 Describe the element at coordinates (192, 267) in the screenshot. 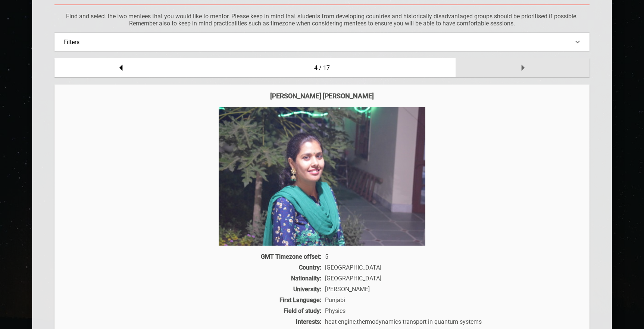

I see `div: Country:` at that location.